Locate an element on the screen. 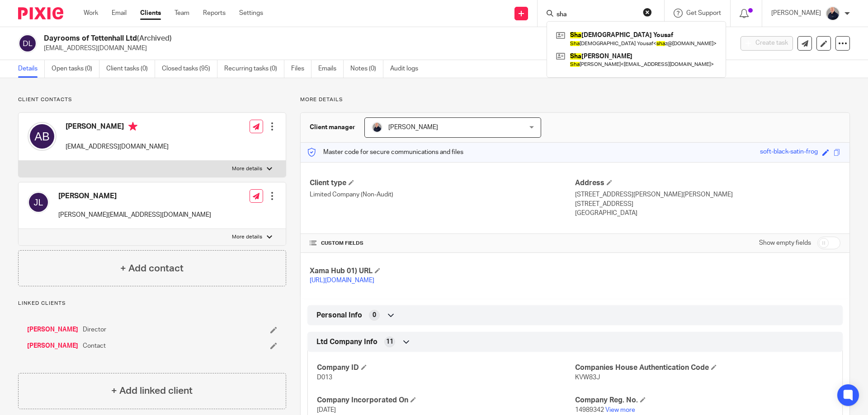 This screenshot has width=868, height=415. i: Primary is located at coordinates (133, 126).